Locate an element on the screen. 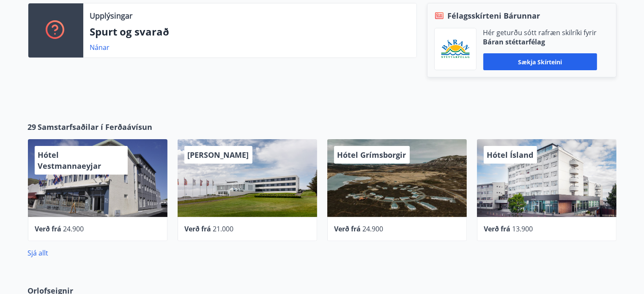 The width and height of the screenshot is (644, 294). span: Hótel Vestmannaeyjar is located at coordinates (70, 160).